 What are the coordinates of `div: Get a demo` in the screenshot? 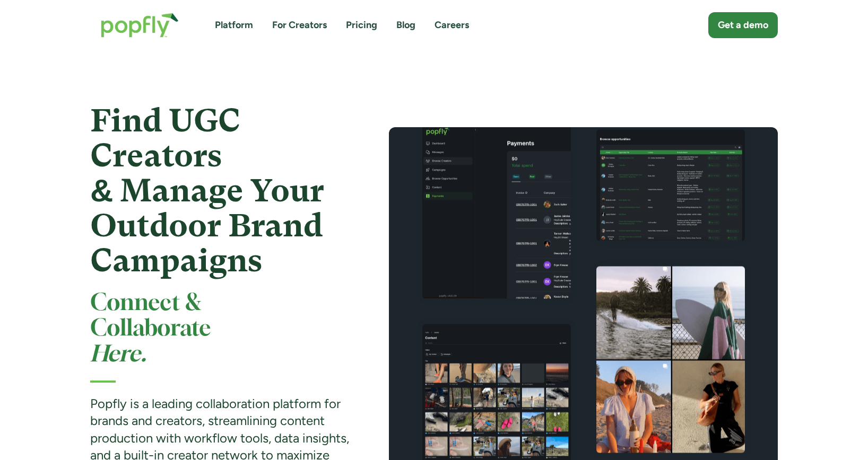 It's located at (743, 25).